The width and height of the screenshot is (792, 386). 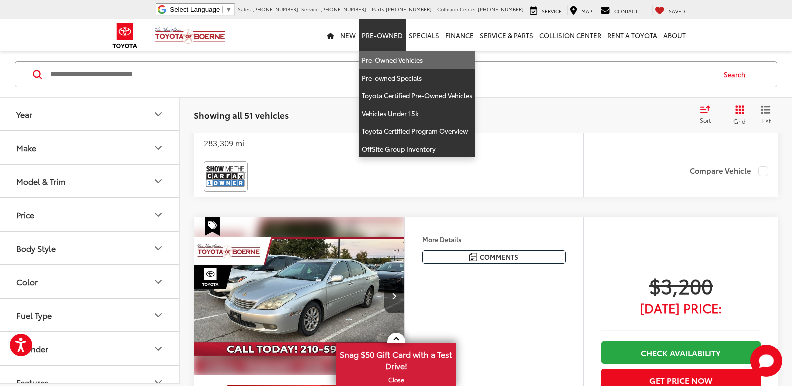 I want to click on a: Finance, so click(x=459, y=35).